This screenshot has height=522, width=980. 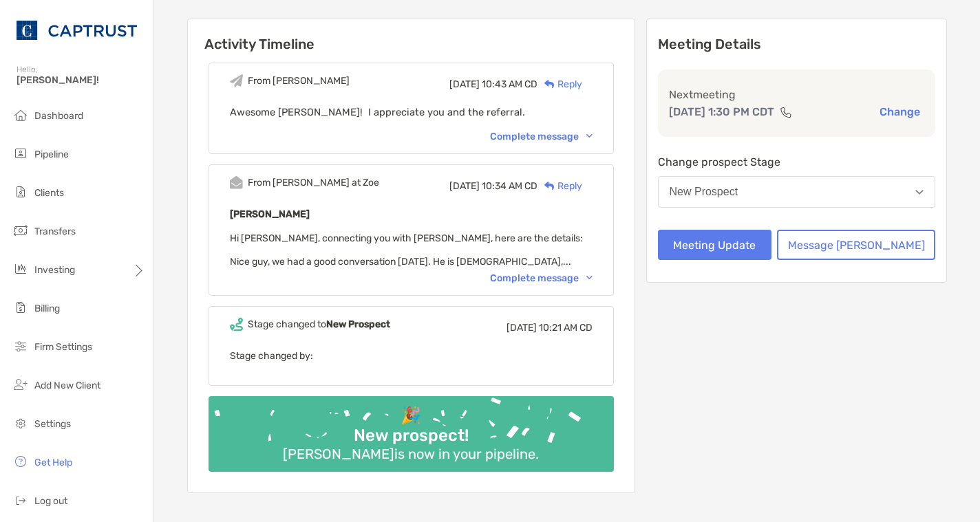 I want to click on button: Change, so click(x=900, y=112).